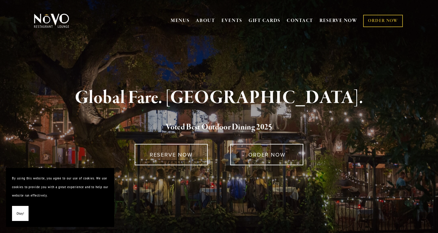  I want to click on h2: 5, so click(219, 127).